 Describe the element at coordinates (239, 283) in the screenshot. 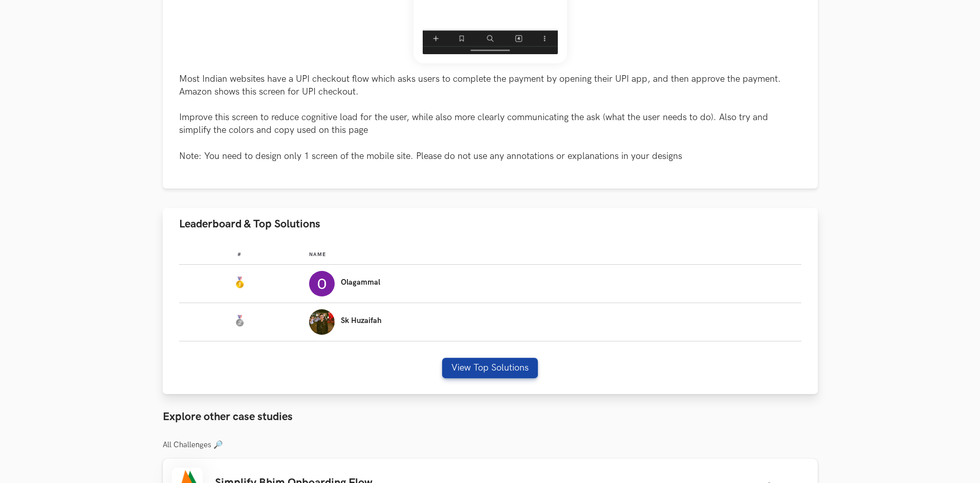

I see `img: Gold Medal` at that location.